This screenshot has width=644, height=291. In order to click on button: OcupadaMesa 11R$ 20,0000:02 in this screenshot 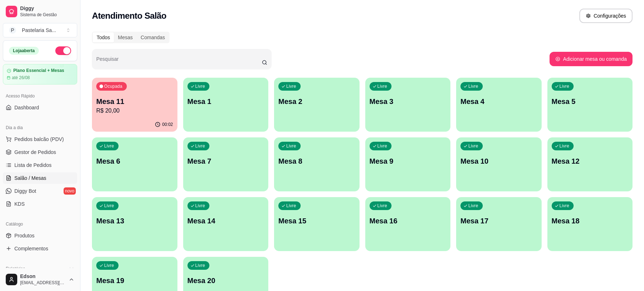, I will do `click(135, 104)`.